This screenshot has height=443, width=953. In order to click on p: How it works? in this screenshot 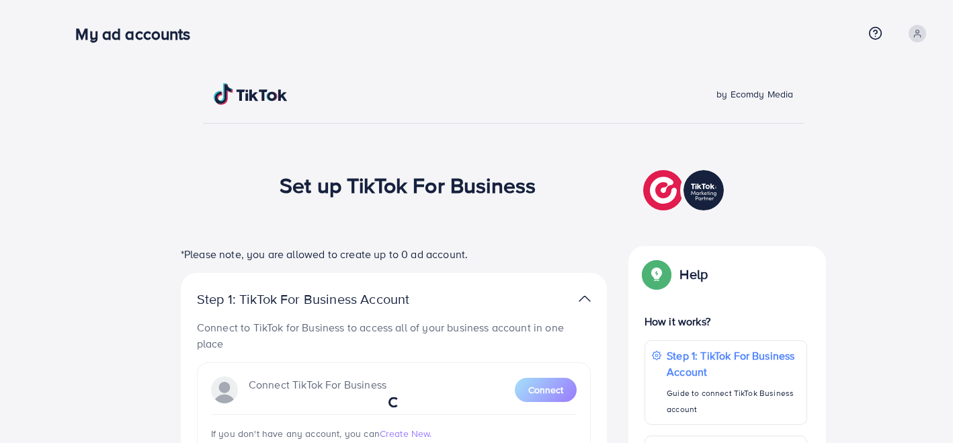, I will do `click(726, 321)`.